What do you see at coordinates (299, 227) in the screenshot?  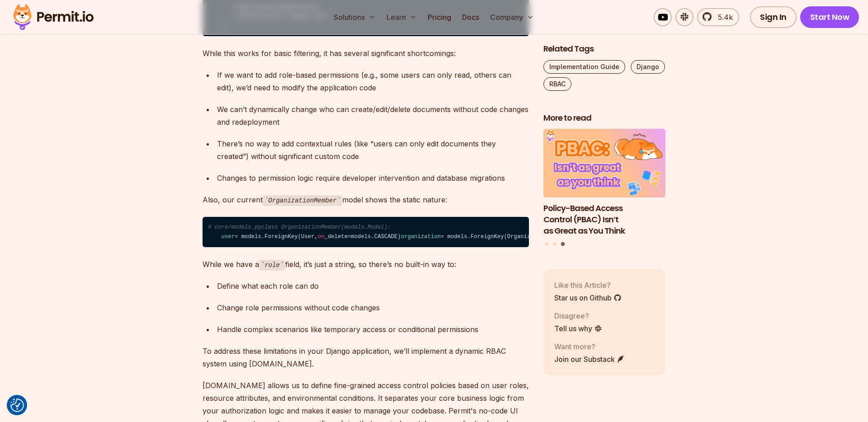 I see `span: # core/models.pyclass OrganizationMember(models.Model):` at bounding box center [299, 227].